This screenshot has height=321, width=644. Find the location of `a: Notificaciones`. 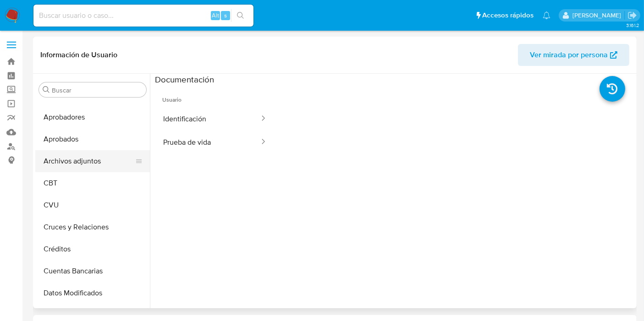

a: Notificaciones is located at coordinates (546, 15).